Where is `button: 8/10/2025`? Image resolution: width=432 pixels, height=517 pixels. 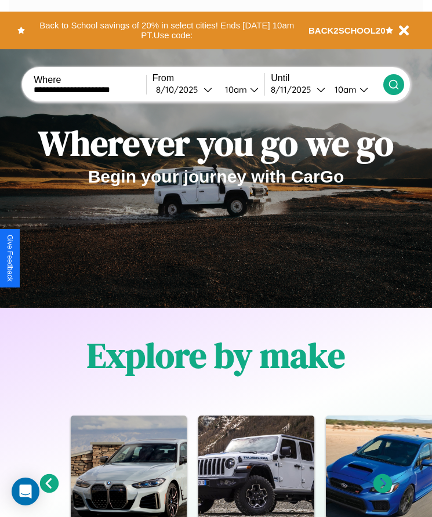
button: 8/10/2025 is located at coordinates (184, 89).